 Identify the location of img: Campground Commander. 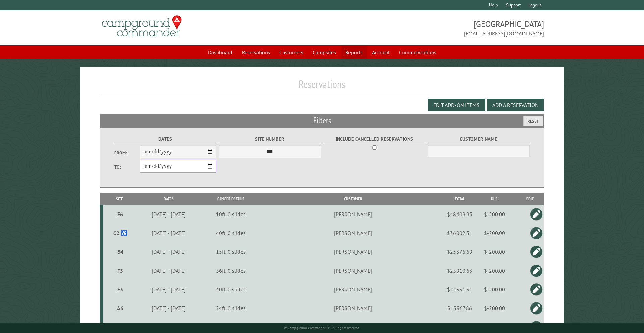
(142, 26).